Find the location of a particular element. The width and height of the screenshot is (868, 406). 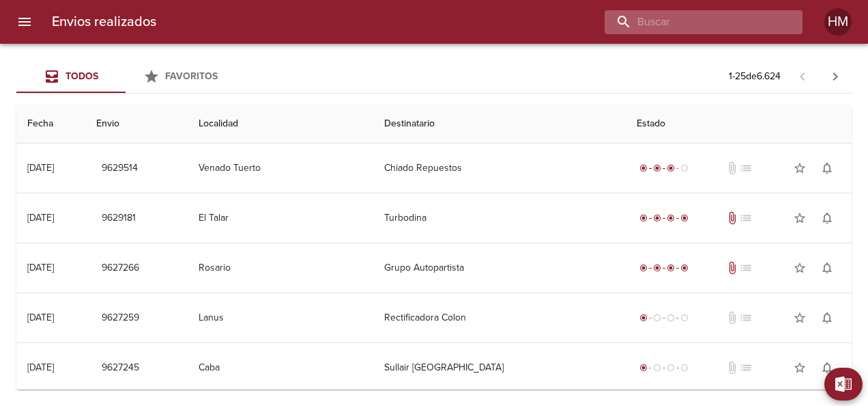

span: Todos is located at coordinates (81, 76).